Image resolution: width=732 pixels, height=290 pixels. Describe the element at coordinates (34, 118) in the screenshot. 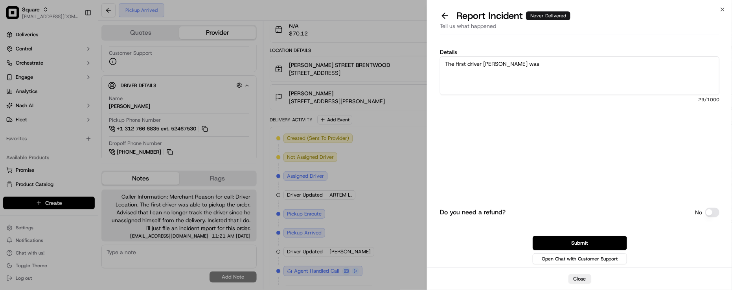

I see `a: 📗Knowledge Base` at that location.